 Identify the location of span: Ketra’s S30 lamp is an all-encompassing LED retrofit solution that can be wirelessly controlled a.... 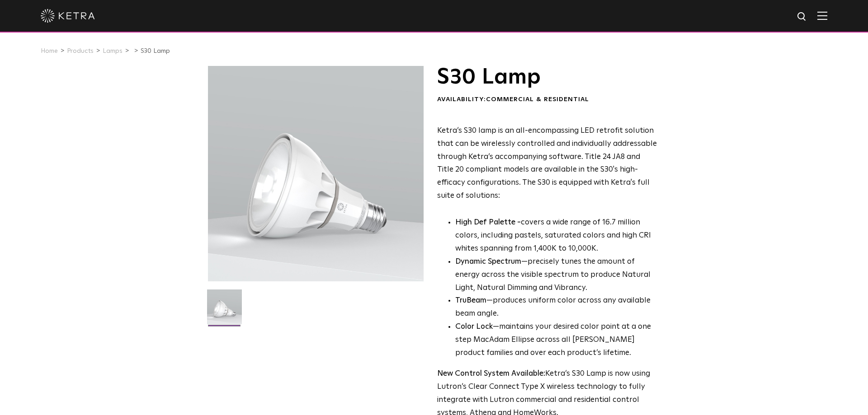
(547, 163).